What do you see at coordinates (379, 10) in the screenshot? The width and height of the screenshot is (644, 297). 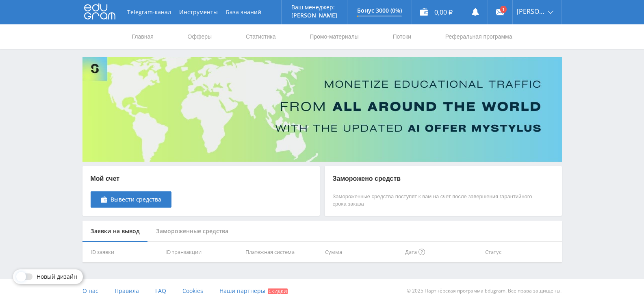 I see `p: Бонус 3000 (0%)` at bounding box center [379, 10].